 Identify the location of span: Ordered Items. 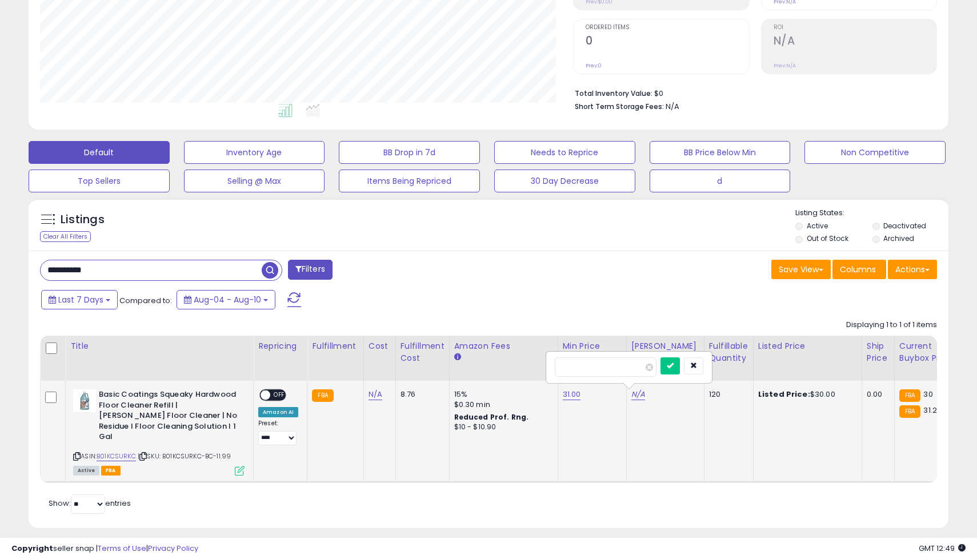
(666, 28).